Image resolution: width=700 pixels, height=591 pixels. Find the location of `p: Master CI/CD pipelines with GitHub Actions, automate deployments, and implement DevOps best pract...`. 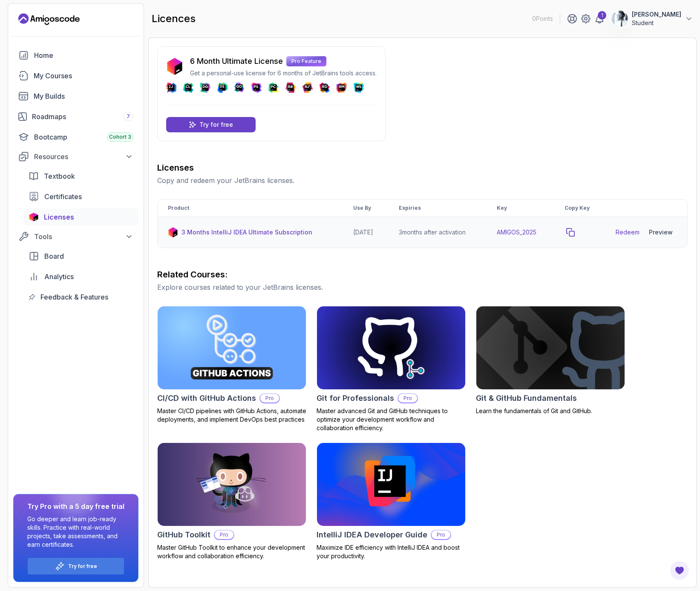

p: Master CI/CD pipelines with GitHub Actions, automate deployments, and implement DevOps best pract... is located at coordinates (232, 415).